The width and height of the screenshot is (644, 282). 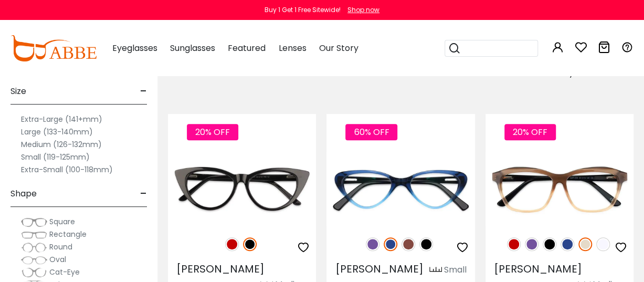 I want to click on img: Square.png, so click(x=34, y=222).